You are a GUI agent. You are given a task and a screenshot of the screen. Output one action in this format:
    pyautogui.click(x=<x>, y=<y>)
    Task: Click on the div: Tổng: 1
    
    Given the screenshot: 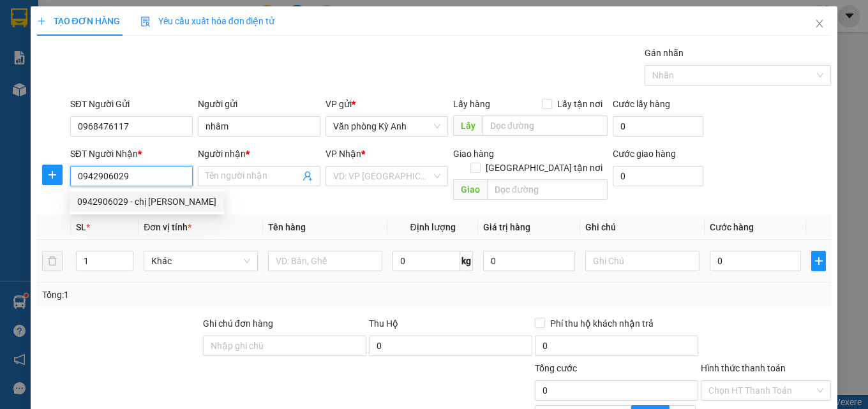 What is the action you would take?
    pyautogui.click(x=189, y=295)
    